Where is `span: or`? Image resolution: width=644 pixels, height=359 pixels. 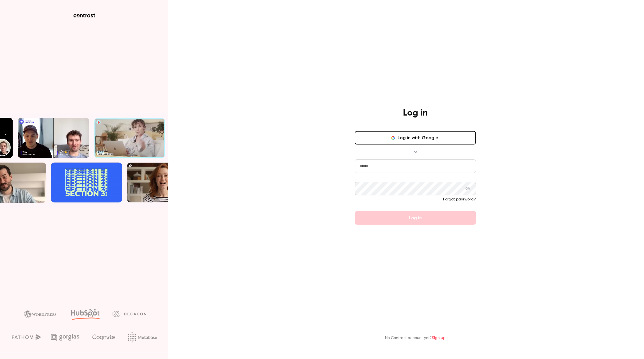
span: or is located at coordinates (415, 151).